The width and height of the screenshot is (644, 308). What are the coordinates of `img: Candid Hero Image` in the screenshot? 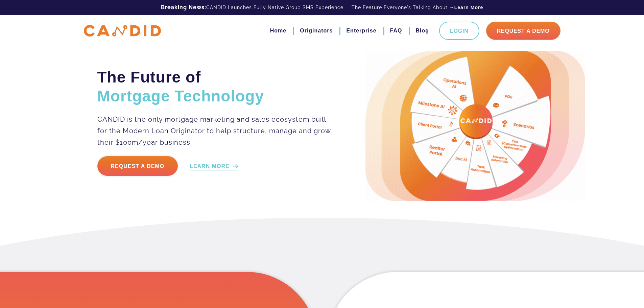 It's located at (475, 126).